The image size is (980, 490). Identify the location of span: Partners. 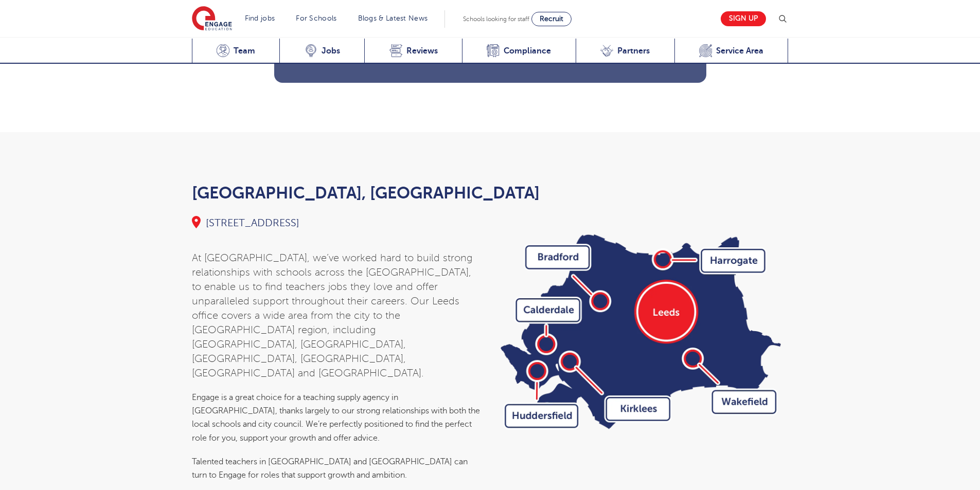
(633, 50).